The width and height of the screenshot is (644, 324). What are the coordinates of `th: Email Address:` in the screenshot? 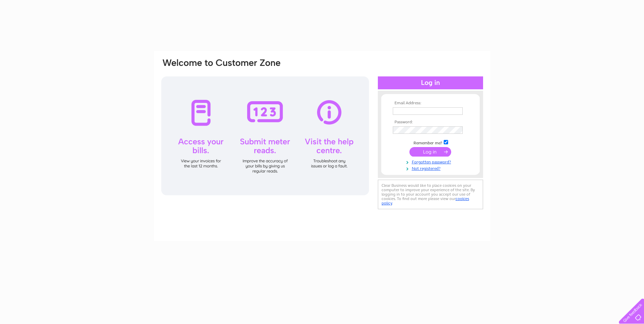 It's located at (431, 103).